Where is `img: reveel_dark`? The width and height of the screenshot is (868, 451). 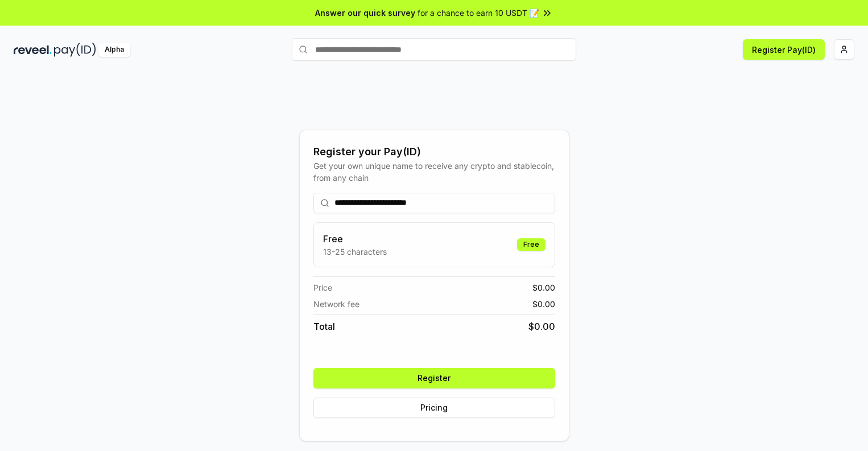
img: reveel_dark is located at coordinates (32, 50).